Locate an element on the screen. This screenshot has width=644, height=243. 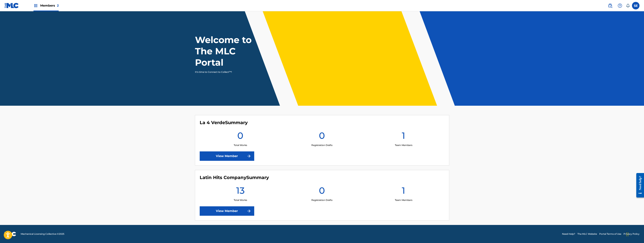
h4: La 4 Verde is located at coordinates (224, 123).